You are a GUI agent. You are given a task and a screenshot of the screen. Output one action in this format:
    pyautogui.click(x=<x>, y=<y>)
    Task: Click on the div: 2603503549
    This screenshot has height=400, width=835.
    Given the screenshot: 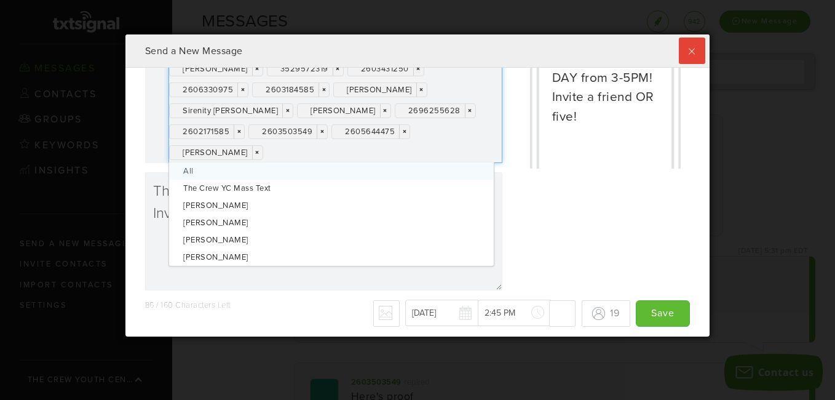 What is the action you would take?
    pyautogui.click(x=288, y=132)
    